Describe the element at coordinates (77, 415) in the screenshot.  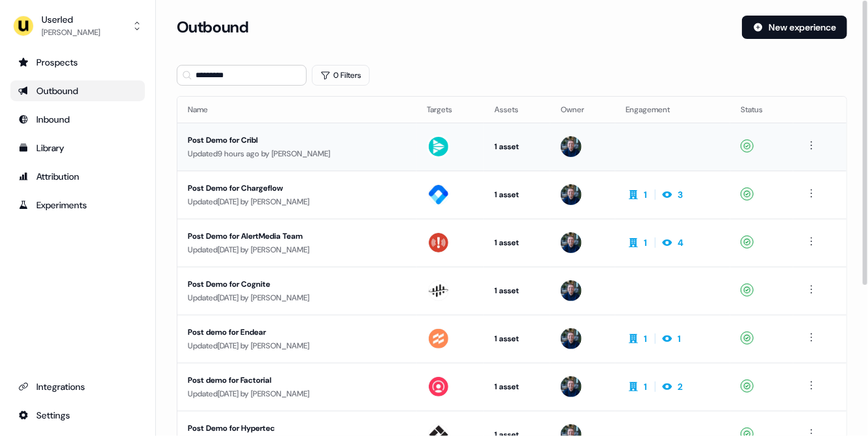
I see `button: Go to integrations` at that location.